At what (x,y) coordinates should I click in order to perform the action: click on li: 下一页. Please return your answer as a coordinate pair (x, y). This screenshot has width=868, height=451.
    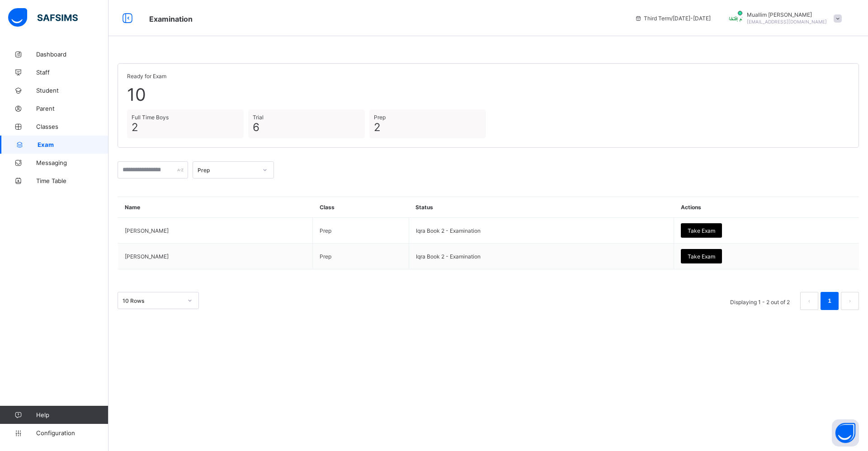
    Looking at the image, I should click on (850, 300).